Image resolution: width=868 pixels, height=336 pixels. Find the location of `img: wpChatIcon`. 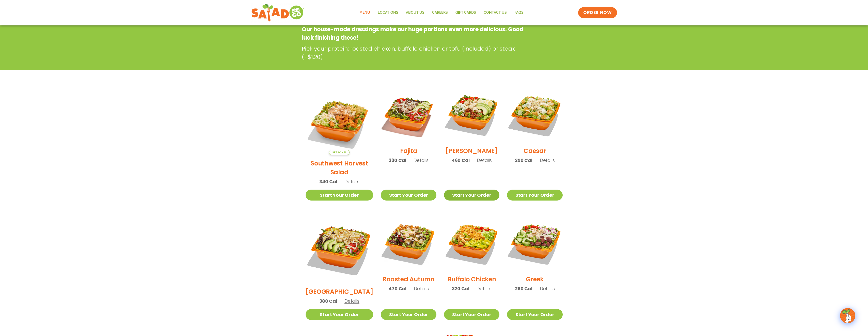

img: wpChatIcon is located at coordinates (848, 316).